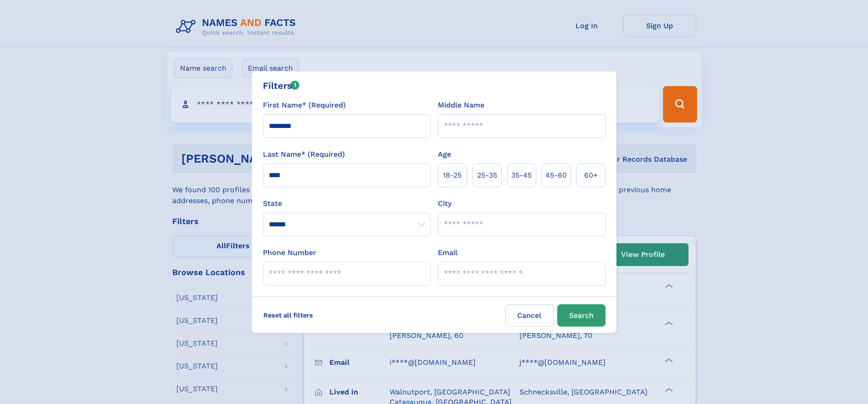 This screenshot has width=868, height=404. Describe the element at coordinates (444, 203) in the screenshot. I see `label: City` at that location.